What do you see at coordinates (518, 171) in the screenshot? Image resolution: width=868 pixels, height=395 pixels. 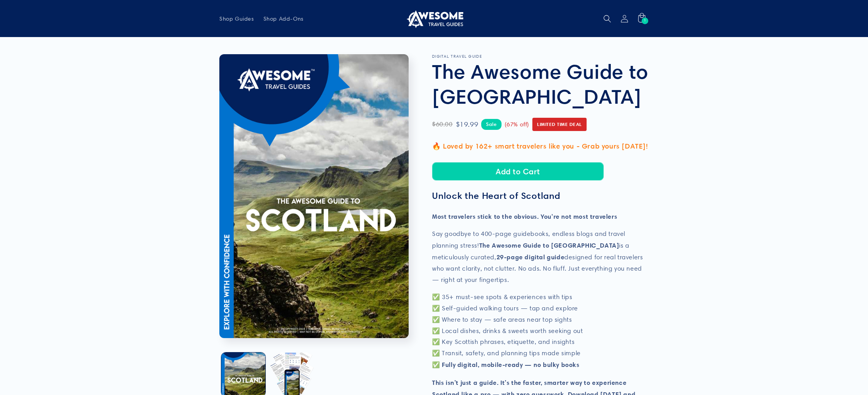 I see `button: Add to Cart` at bounding box center [518, 171].